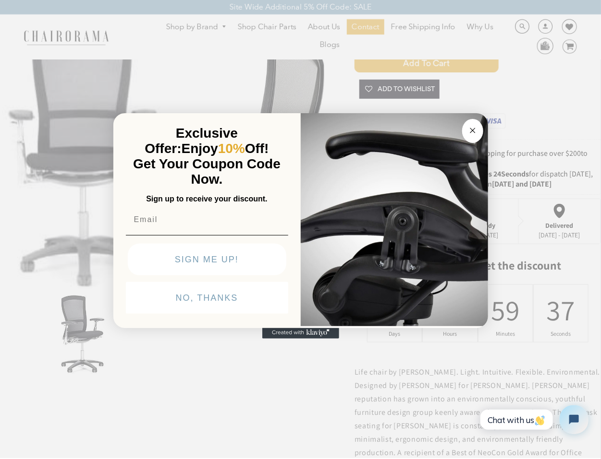 The image size is (601, 459). What do you see at coordinates (225, 148) in the screenshot?
I see `span: Enjoy Off!` at bounding box center [225, 148].